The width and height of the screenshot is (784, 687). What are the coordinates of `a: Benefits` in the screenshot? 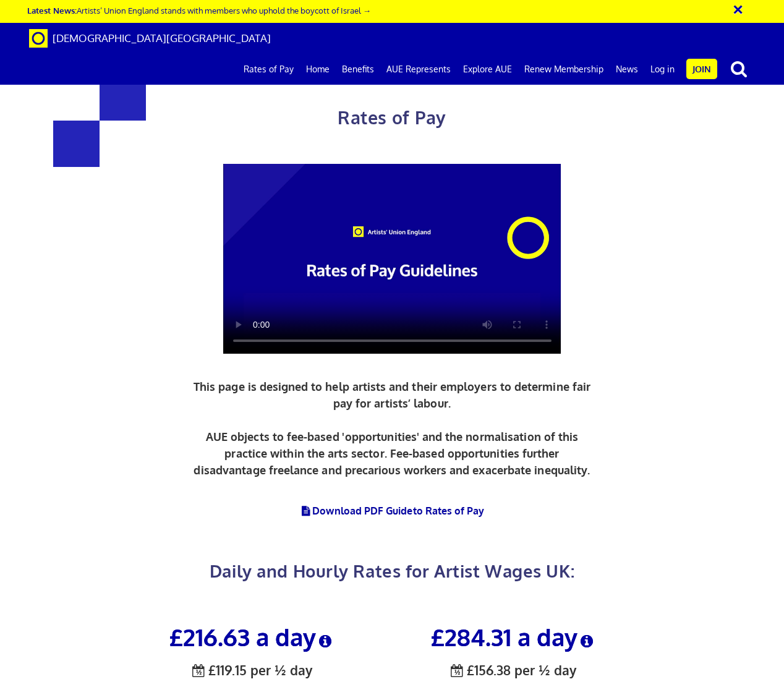 It's located at (358, 69).